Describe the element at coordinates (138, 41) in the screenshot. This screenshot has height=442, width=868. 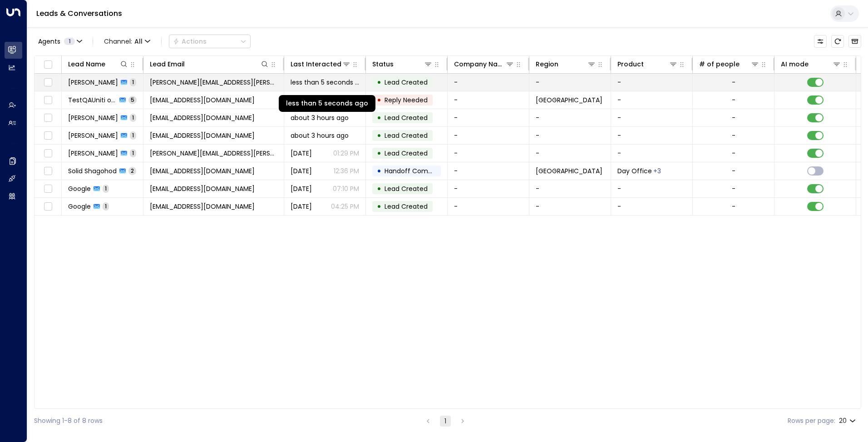
I see `span: All` at that location.